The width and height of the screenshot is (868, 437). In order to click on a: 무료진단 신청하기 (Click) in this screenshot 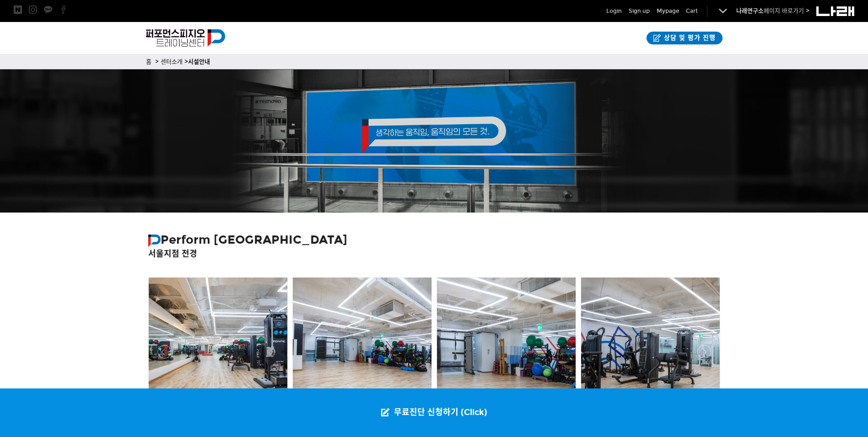, I will do `click(435, 413)`.